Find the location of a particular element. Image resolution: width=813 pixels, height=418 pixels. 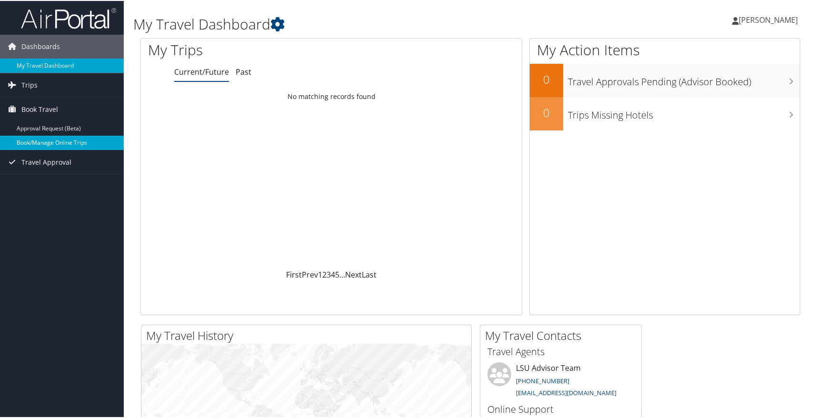

h1: My Trips is located at coordinates (252, 49).